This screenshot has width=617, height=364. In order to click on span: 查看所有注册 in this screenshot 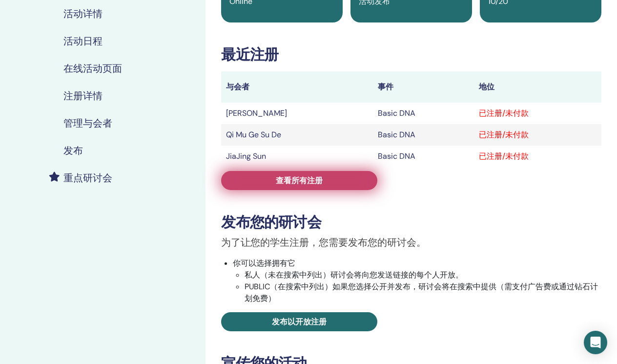, I will do `click(299, 180)`.